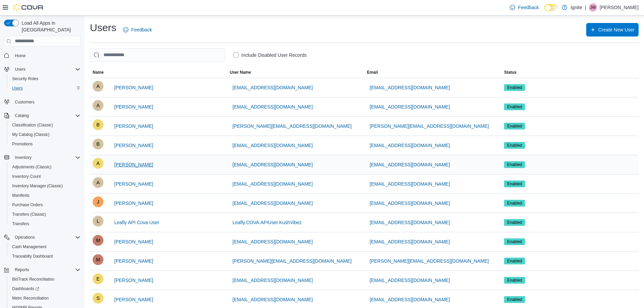  What do you see at coordinates (98, 72) in the screenshot?
I see `span: Name` at bounding box center [98, 72].